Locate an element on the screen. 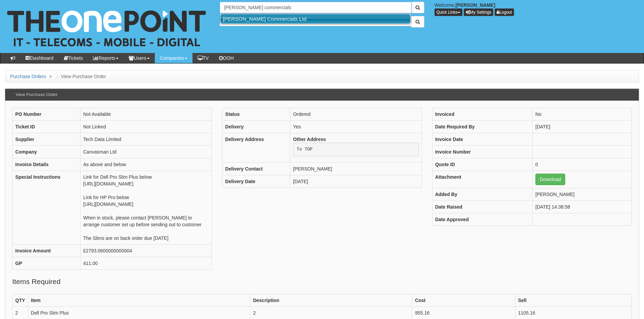 The image size is (644, 319). th: Delivery is located at coordinates (256, 127).